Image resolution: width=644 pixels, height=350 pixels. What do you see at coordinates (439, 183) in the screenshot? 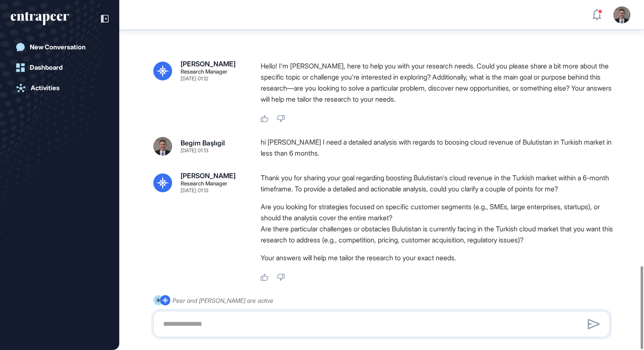
I see `p: Thank you for sharing your goal regarding boosting Bulutistan's cloud revenue in the Turkish mark...` at bounding box center [439, 183].